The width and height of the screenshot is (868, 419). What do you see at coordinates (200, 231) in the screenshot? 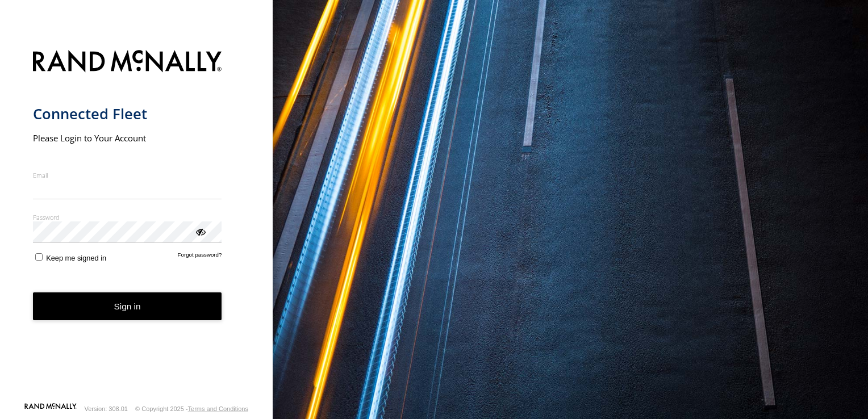
I see `div: ViewPassword` at bounding box center [200, 231].